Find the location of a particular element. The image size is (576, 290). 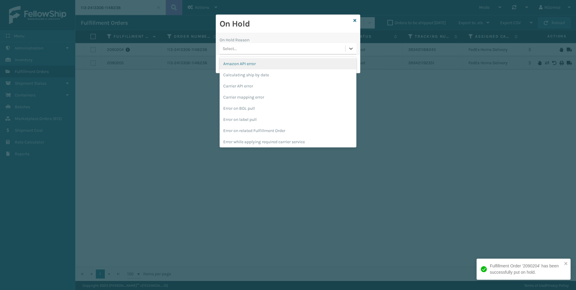

div: Calculating ship by date is located at coordinates (288, 75).